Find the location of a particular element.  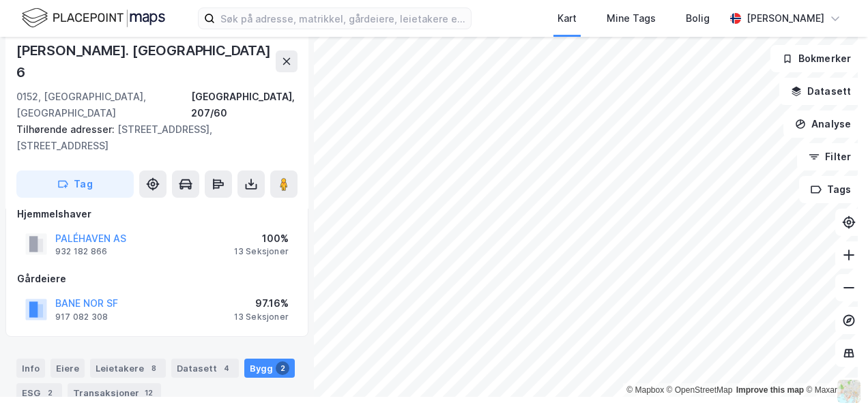

div: Datasett is located at coordinates (205, 369).